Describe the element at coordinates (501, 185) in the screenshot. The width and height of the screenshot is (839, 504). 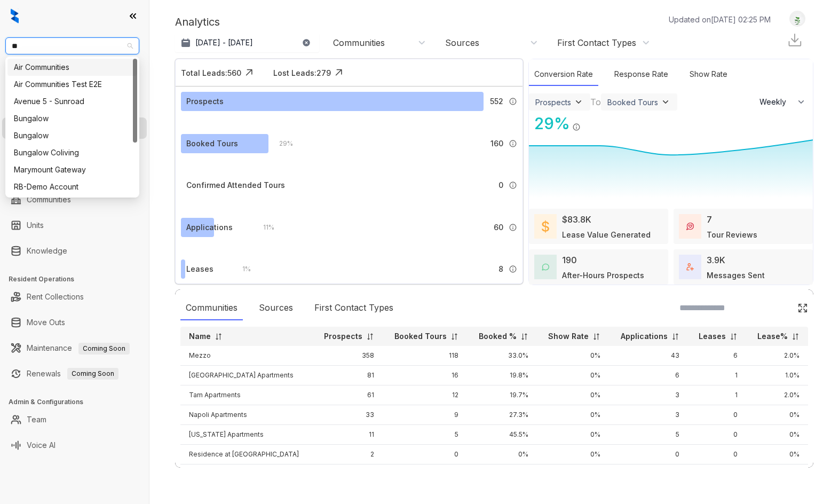
I see `span: 0` at that location.